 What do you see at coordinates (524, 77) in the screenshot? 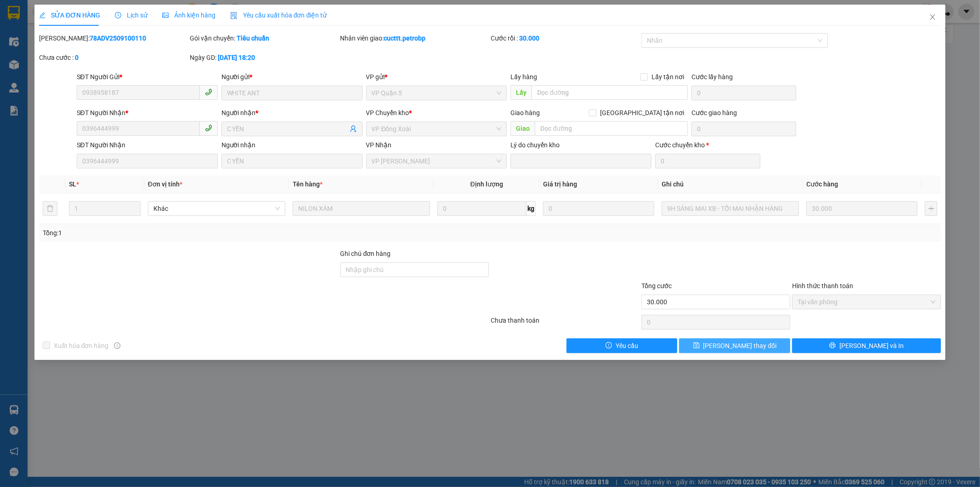
I see `span: Lấy hàng` at bounding box center [524, 77].